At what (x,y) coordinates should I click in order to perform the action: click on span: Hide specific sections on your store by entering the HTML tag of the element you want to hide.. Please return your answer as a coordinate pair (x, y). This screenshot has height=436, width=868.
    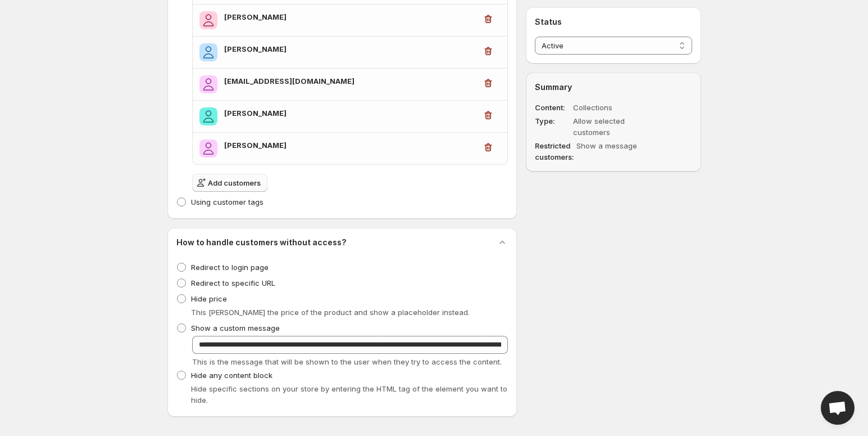
    Looking at the image, I should click on (349, 394).